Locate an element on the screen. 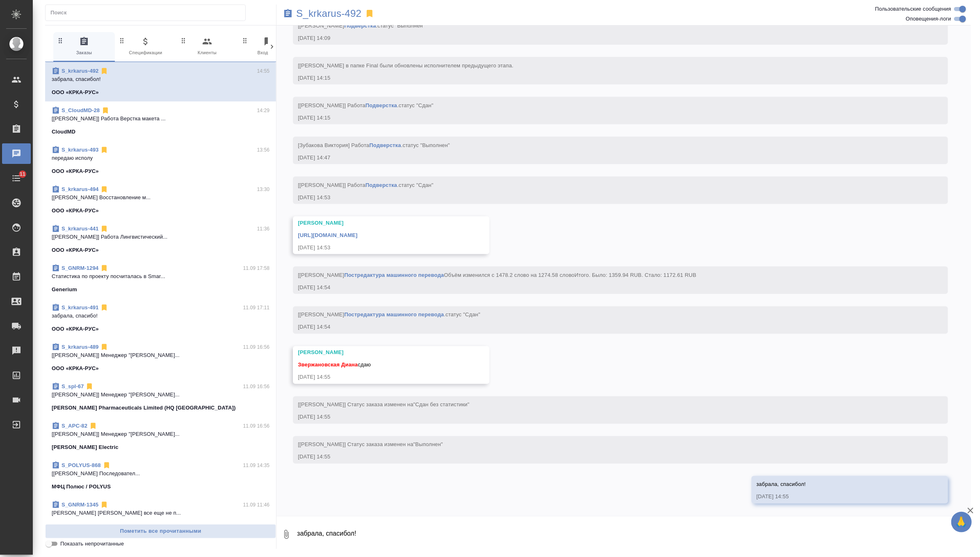 The image size is (980, 557). span: Спецификации is located at coordinates (145, 46).